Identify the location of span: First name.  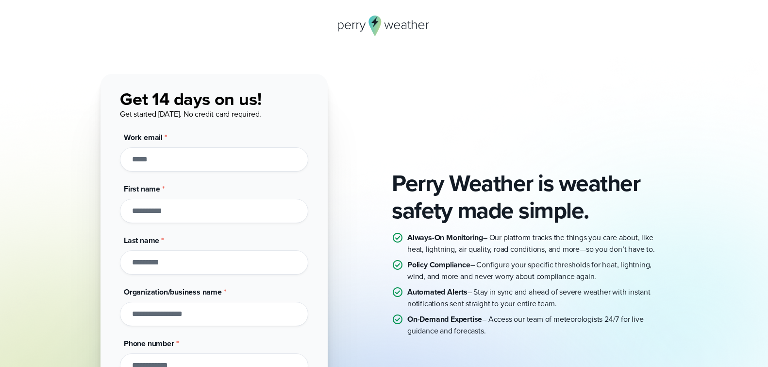
(142, 188).